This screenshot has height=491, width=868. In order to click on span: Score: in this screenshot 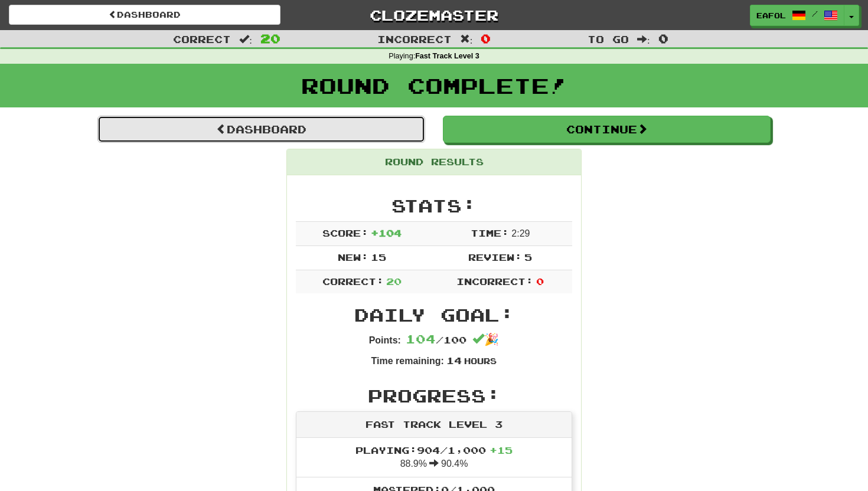, I will do `click(345, 233)`.